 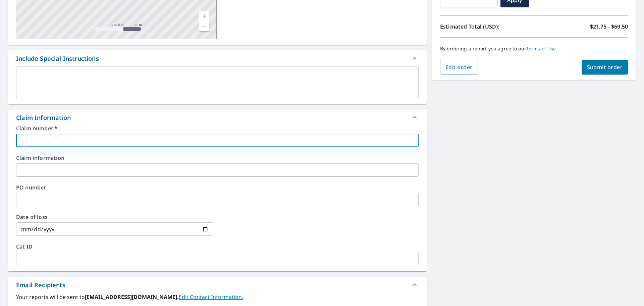 I want to click on span: Submit order, so click(x=605, y=67).